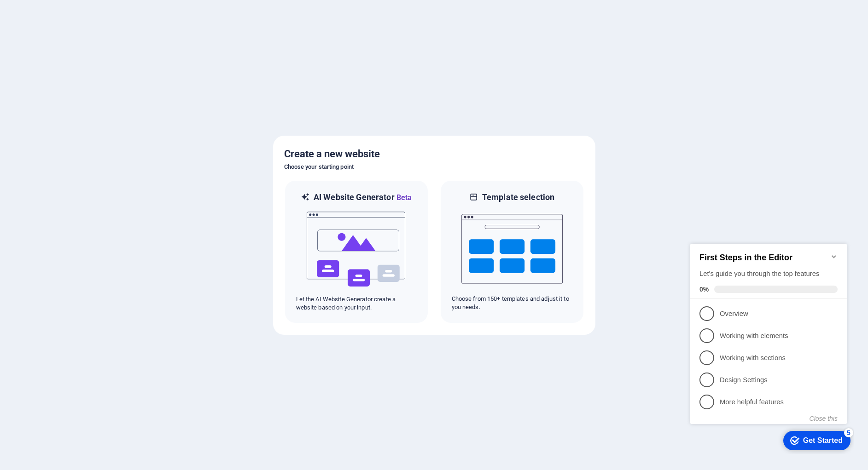 This screenshot has height=470, width=868. What do you see at coordinates (82, 106) in the screenshot?
I see `li: Working with elements` at bounding box center [82, 106].